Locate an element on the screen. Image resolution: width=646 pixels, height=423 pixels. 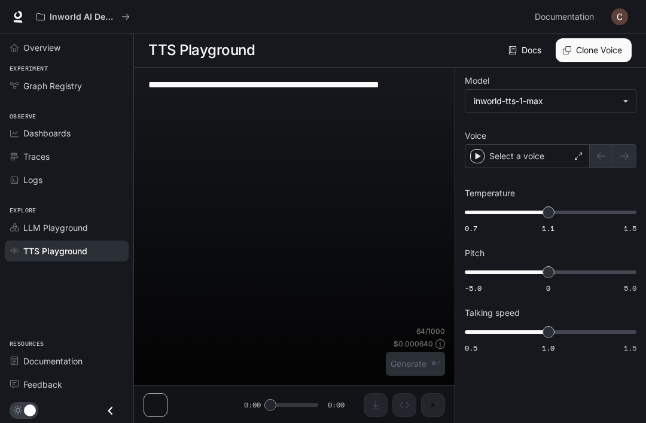
p: Model is located at coordinates (477, 81).